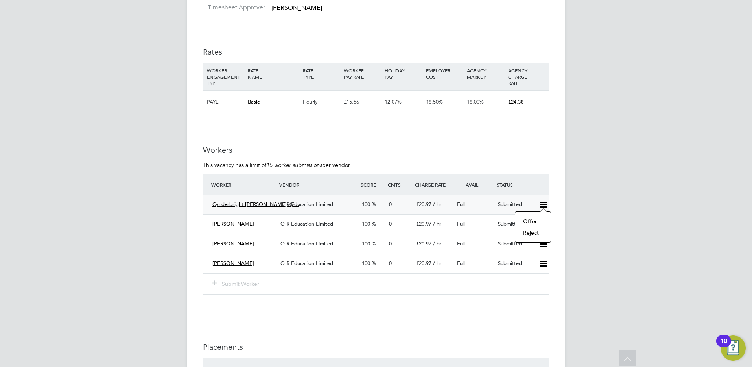 Image resolution: width=752 pixels, height=367 pixels. What do you see at coordinates (321, 102) in the screenshot?
I see `div: Hourly` at bounding box center [321, 102].